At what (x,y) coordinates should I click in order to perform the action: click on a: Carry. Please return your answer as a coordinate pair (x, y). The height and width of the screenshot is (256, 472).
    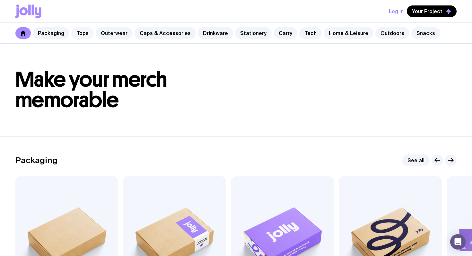
    Looking at the image, I should click on (286, 33).